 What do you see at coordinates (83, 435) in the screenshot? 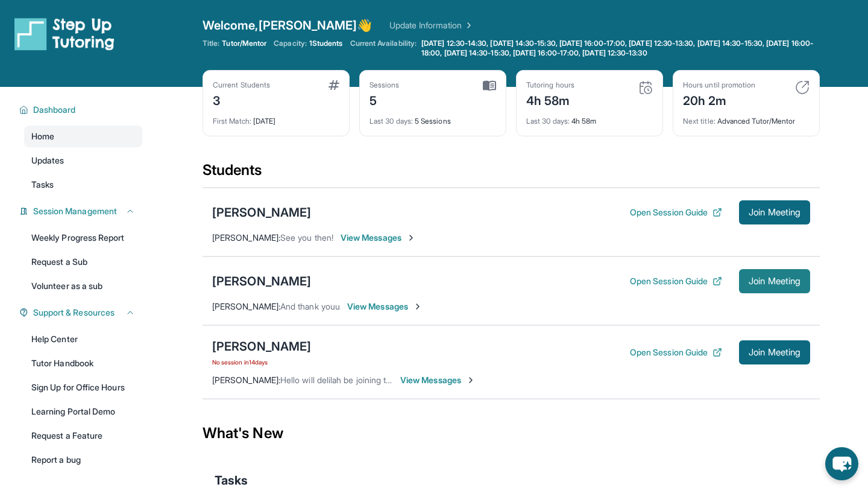
I see `a: Request a Feature` at bounding box center [83, 435].